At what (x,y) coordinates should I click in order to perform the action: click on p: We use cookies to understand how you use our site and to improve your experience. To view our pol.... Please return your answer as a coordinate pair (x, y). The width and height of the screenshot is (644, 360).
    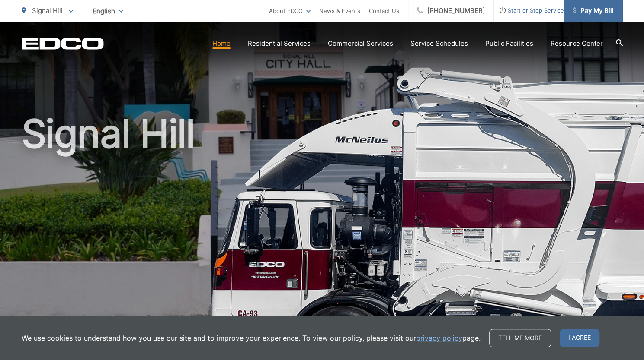
    Looking at the image, I should click on (251, 338).